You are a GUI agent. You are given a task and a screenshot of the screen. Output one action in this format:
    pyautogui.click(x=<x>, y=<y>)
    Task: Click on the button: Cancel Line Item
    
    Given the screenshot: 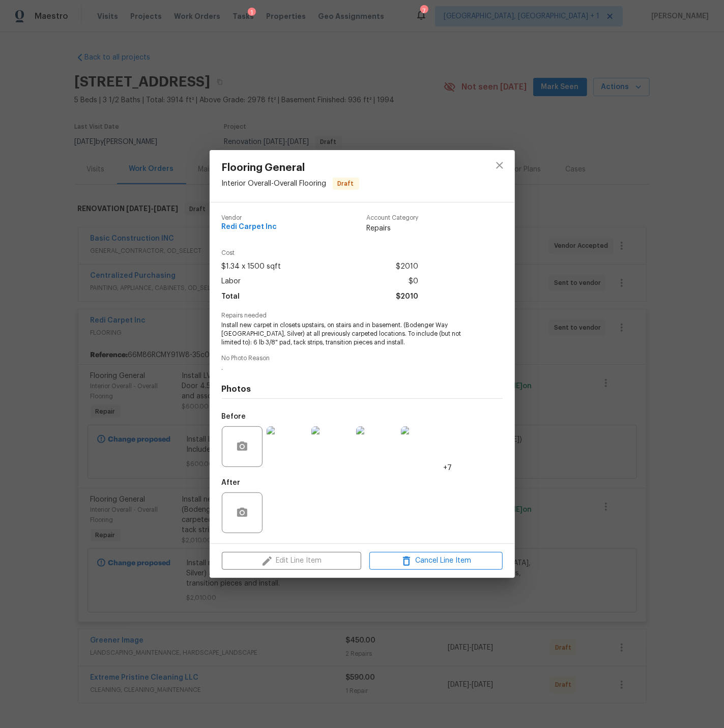 What is the action you would take?
    pyautogui.click(x=436, y=561)
    